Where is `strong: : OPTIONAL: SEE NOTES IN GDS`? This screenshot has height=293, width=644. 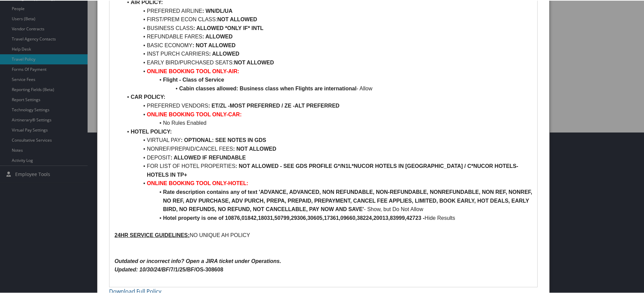
strong: : OPTIONAL: SEE NOTES IN GDS is located at coordinates (224, 139).